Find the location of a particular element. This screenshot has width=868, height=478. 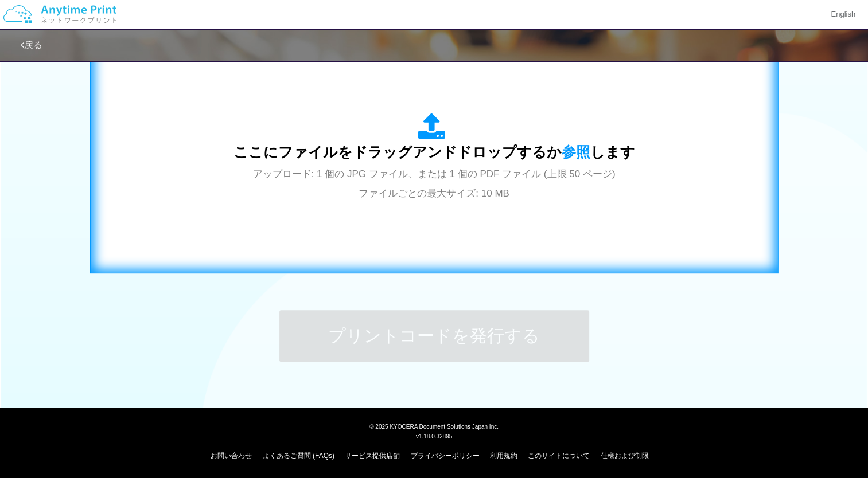

a: お問い合わせ is located at coordinates (231, 456).